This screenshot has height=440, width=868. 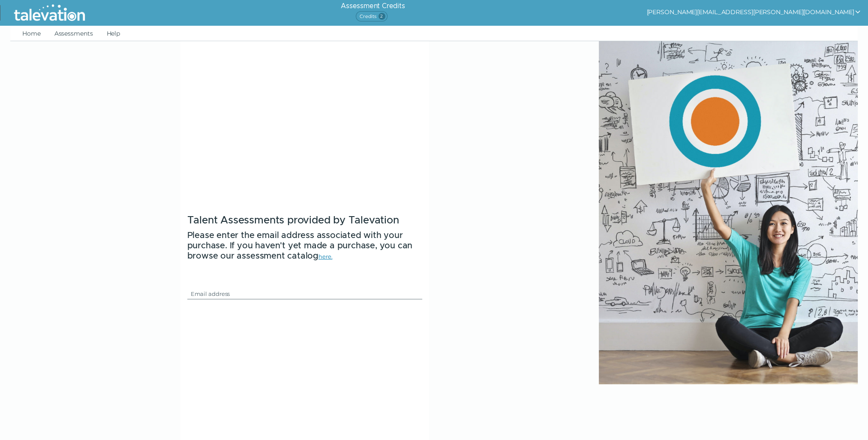 I want to click on h5: Please enter the email address associated with your purchase. If you haven't yet made a purchase,..., so click(x=305, y=246).